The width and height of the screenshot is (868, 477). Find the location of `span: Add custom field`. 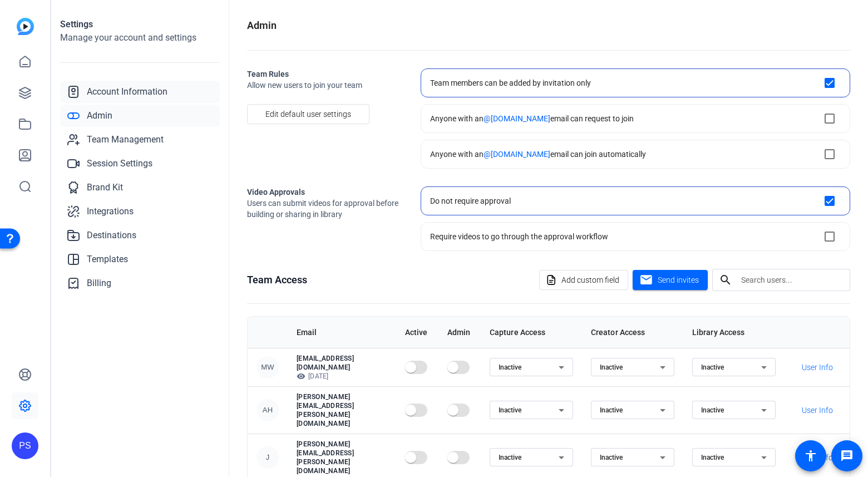

span: Add custom field is located at coordinates (590, 280).